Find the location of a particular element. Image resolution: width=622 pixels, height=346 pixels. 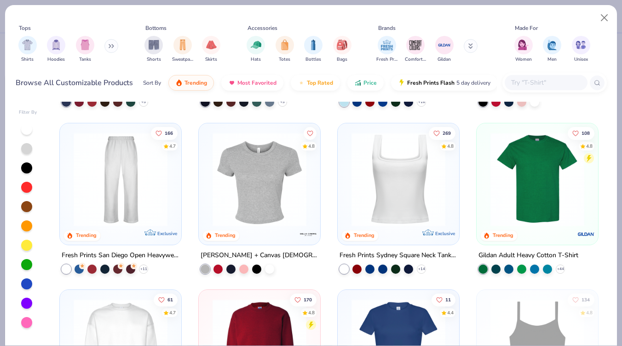

span: Most Favorited is located at coordinates (257, 83).